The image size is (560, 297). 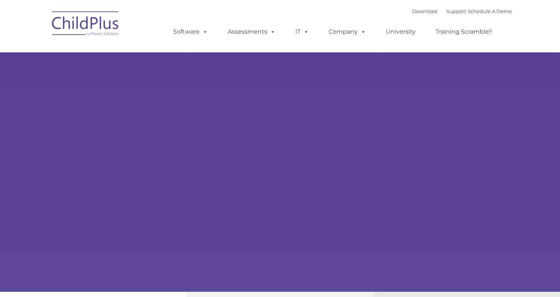 I want to click on a: University, so click(x=400, y=32).